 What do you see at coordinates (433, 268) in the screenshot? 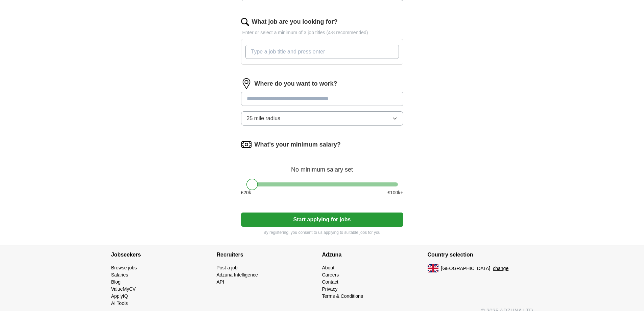
I see `img: UK flag` at bounding box center [433, 268].